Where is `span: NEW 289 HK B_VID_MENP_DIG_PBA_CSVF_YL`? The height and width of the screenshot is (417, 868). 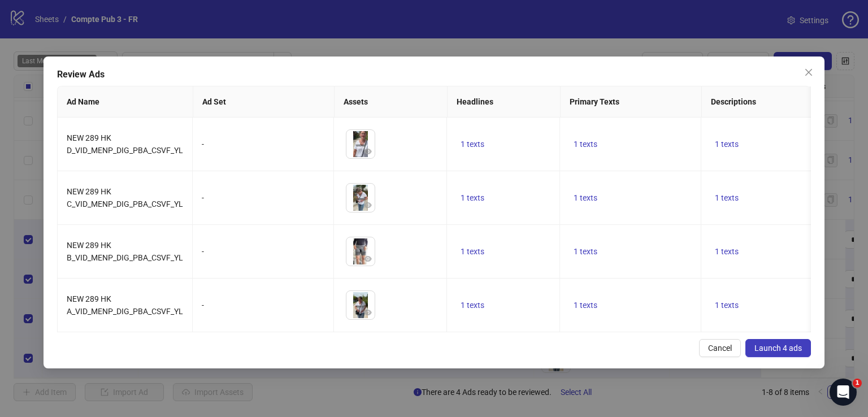 span: NEW 289 HK B_VID_MENP_DIG_PBA_CSVF_YL is located at coordinates (125, 251).